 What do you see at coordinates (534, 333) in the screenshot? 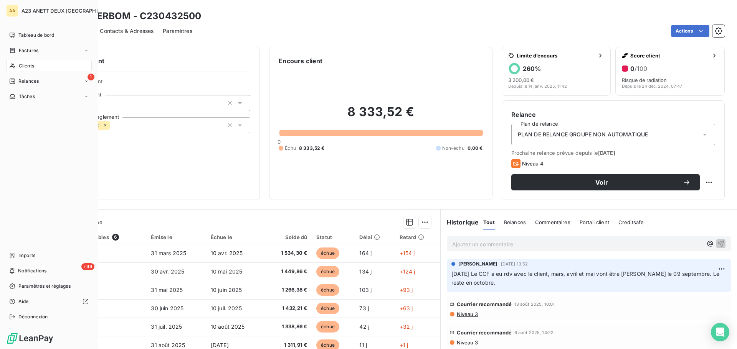
I see `span: 6 août 2025, 14:22` at bounding box center [534, 333].